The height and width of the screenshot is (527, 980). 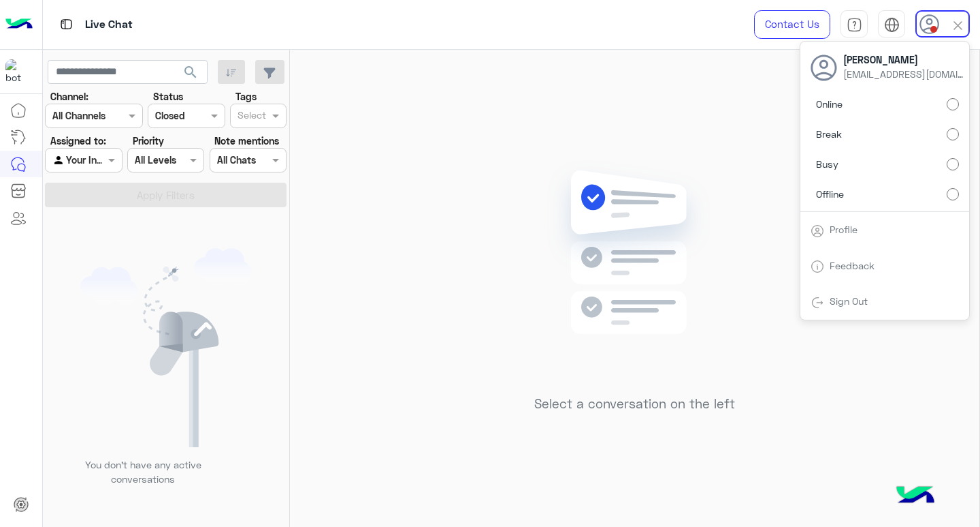 What do you see at coordinates (634, 403) in the screenshot?
I see `h5: Select a conversation on the left` at bounding box center [634, 403].